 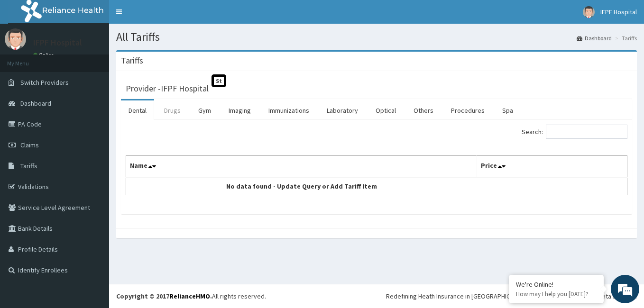 What do you see at coordinates (137, 110) in the screenshot?
I see `a: Dental` at bounding box center [137, 110].